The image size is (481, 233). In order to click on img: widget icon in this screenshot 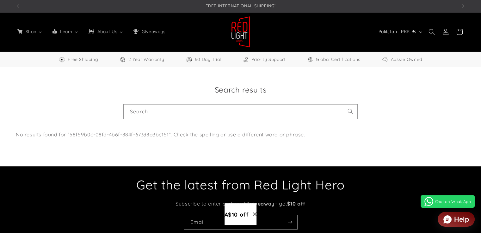, I will do `click(448, 220)`.